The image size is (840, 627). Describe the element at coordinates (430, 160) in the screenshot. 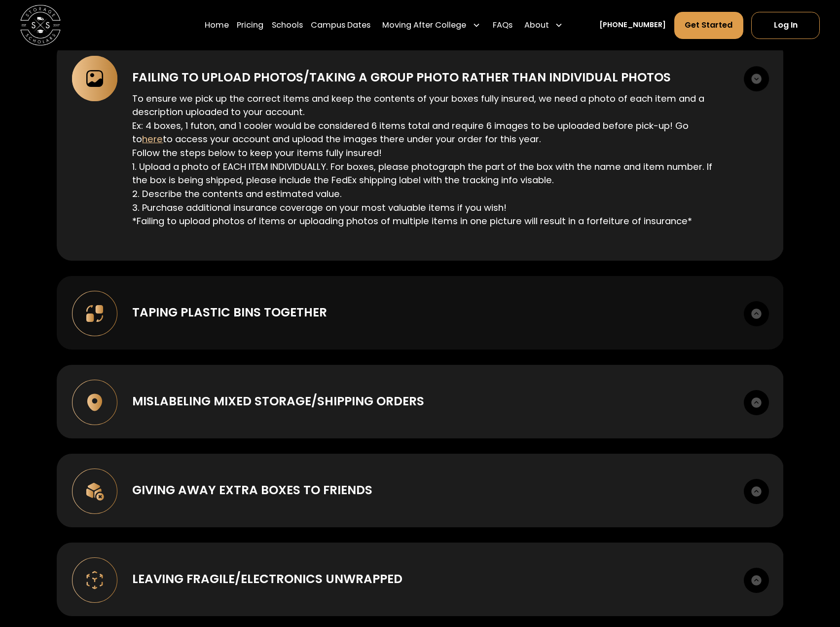

I see `p: To ensure we pick up the correct items and keep the contents of your boxes fully insured, we need...` at that location.